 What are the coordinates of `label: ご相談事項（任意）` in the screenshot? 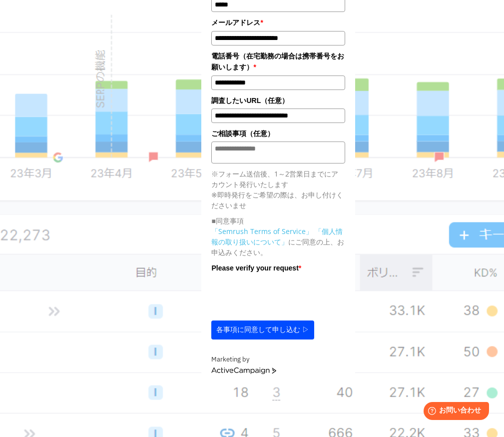 It's located at (278, 133).